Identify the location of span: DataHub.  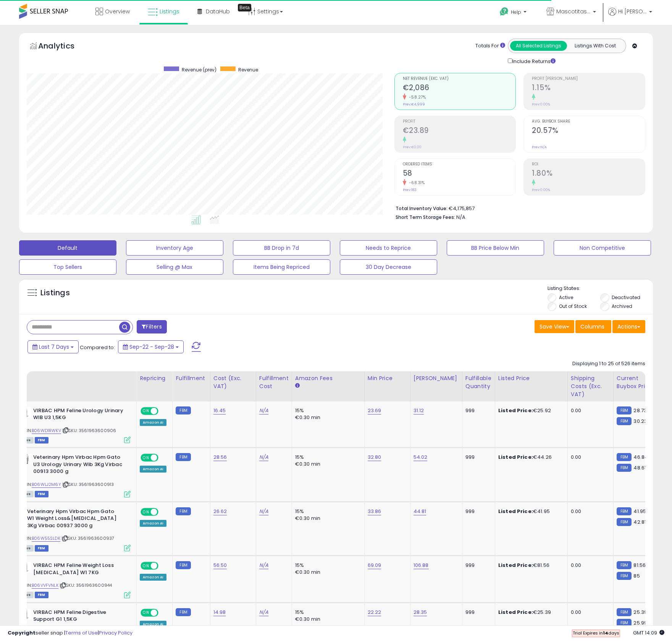
(218, 11).